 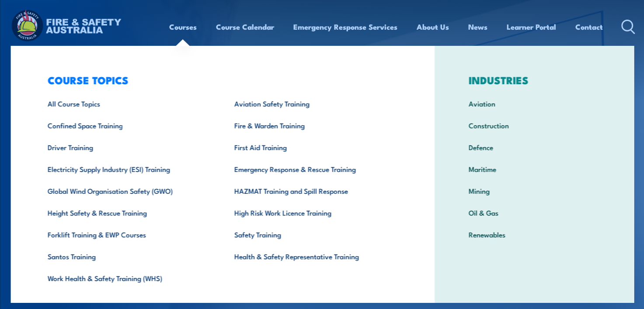 What do you see at coordinates (478, 27) in the screenshot?
I see `a: News` at bounding box center [478, 27].